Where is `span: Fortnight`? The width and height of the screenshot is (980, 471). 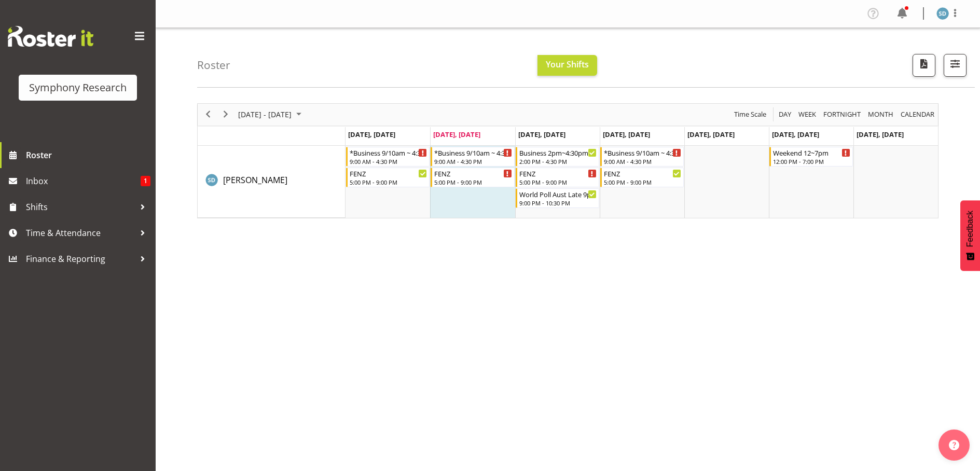 span: Fortnight is located at coordinates (842, 114).